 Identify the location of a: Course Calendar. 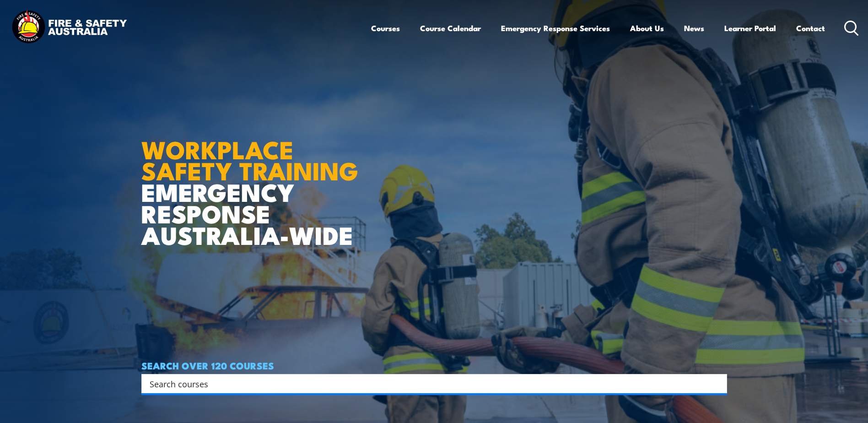
(450, 28).